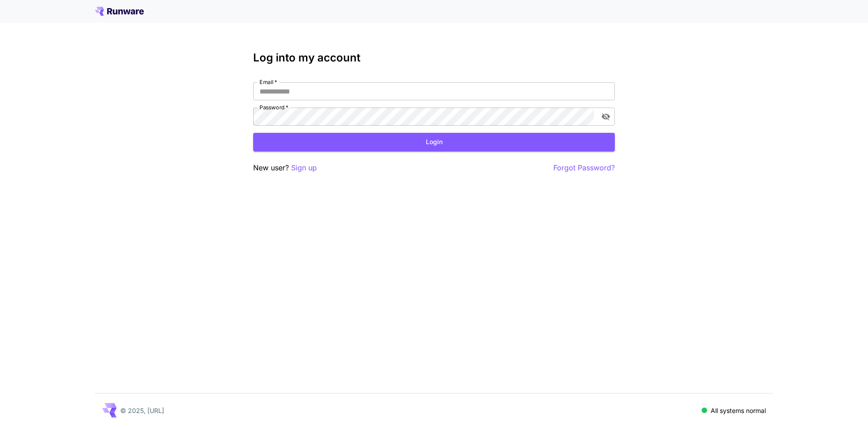 The height and width of the screenshot is (427, 868). Describe the element at coordinates (303, 168) in the screenshot. I see `button: Sign up` at that location.